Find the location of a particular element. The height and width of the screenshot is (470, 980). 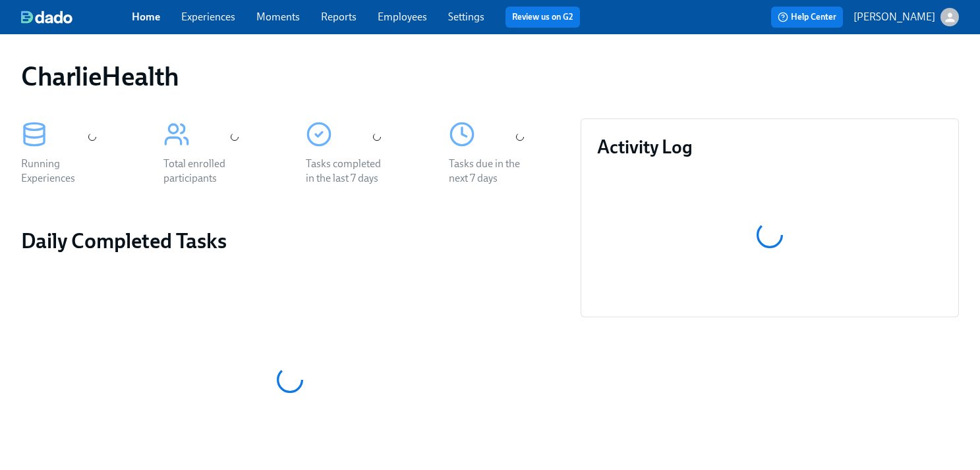

div: Tasks due in the next 7 days is located at coordinates (491, 171).